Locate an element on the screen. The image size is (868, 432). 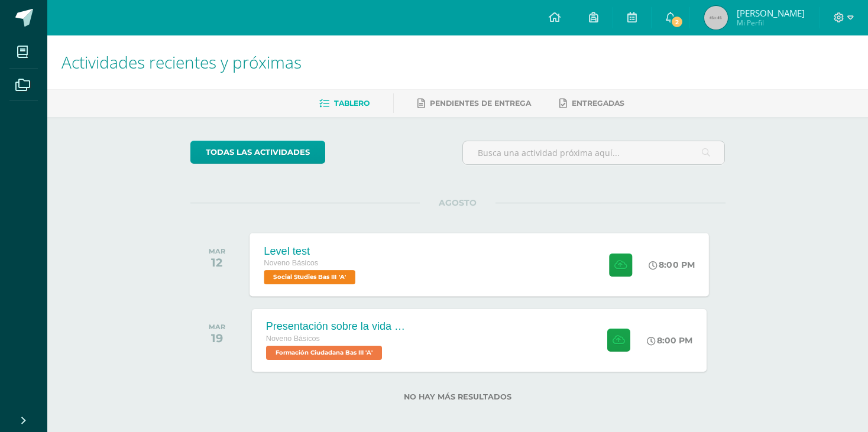
div: 19 is located at coordinates (217, 338).